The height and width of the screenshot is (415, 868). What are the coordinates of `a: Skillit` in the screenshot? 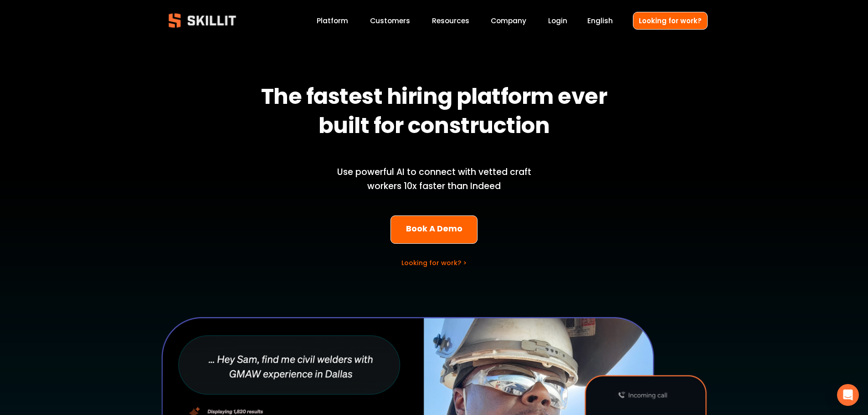 It's located at (202, 21).